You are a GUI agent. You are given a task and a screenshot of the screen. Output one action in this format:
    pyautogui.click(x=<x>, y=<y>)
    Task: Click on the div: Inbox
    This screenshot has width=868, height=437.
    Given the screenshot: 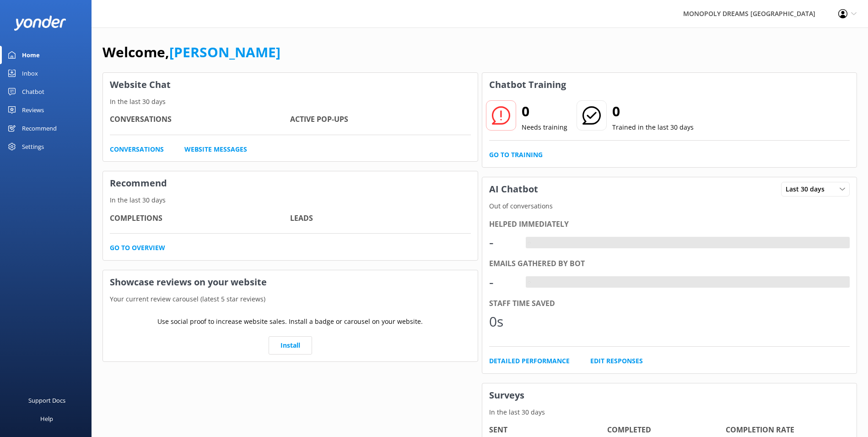 What is the action you would take?
    pyautogui.click(x=30, y=73)
    